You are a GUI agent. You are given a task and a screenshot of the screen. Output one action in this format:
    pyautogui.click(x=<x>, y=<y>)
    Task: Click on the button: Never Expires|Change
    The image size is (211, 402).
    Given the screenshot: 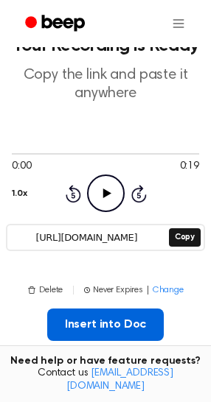 What is the action you would take?
    pyautogui.click(x=133, y=290)
    